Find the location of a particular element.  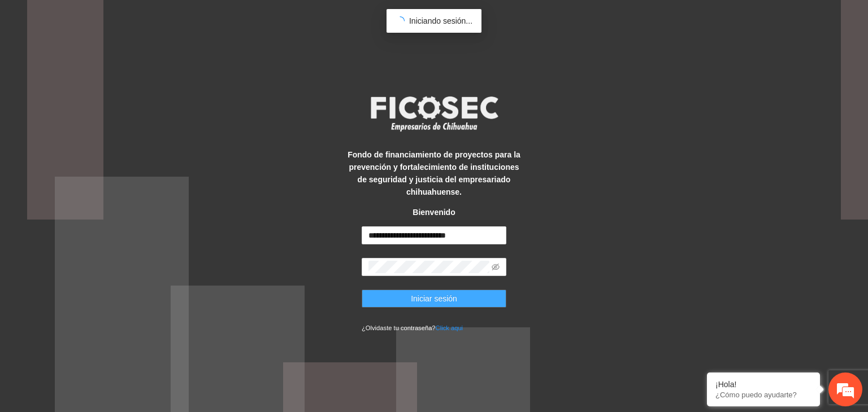

span: eye-invisible is located at coordinates (495, 267).